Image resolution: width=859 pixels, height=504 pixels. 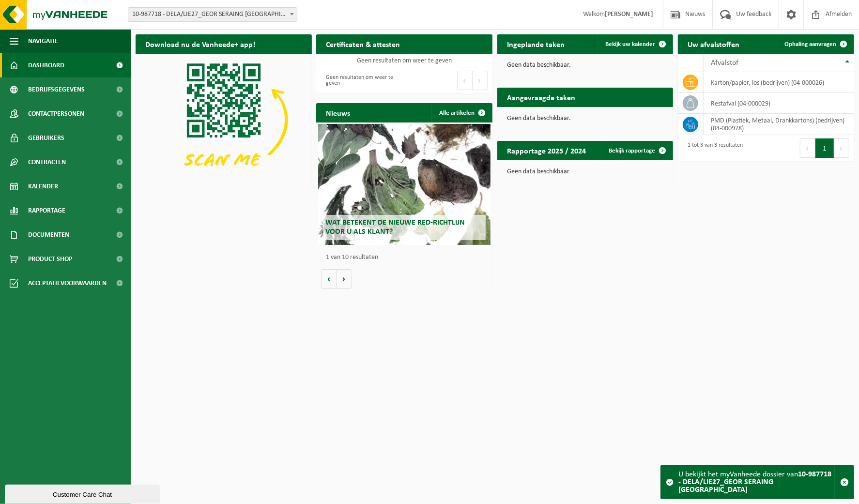 What do you see at coordinates (635, 44) in the screenshot?
I see `a: Bekijk uw kalender` at bounding box center [635, 44].